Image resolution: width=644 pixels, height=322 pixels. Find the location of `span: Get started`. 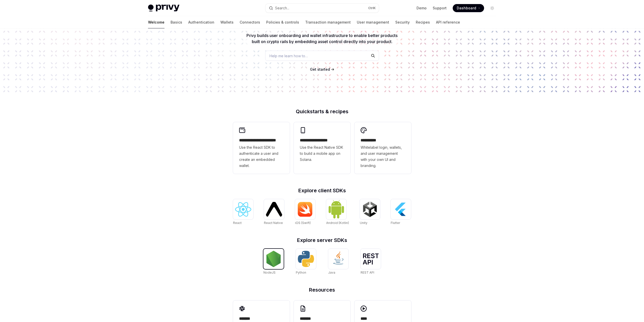

span: Get started is located at coordinates (320, 69).